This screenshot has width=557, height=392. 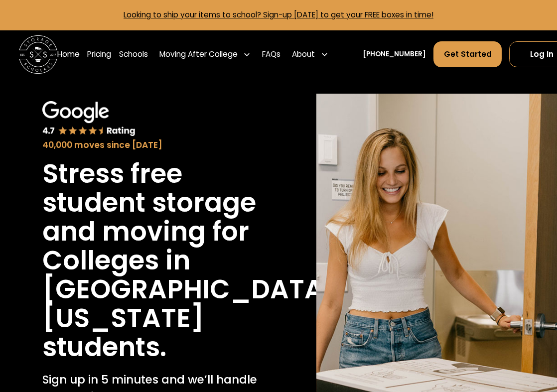 I want to click on img: Google 4.7 star rating, so click(x=90, y=119).